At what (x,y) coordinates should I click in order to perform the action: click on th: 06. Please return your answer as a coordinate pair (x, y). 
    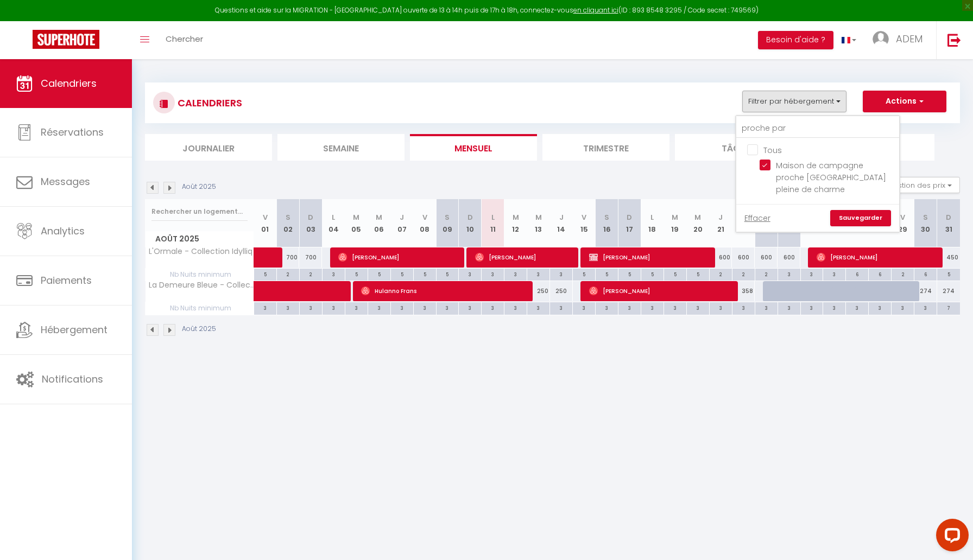
    Looking at the image, I should click on (379, 223).